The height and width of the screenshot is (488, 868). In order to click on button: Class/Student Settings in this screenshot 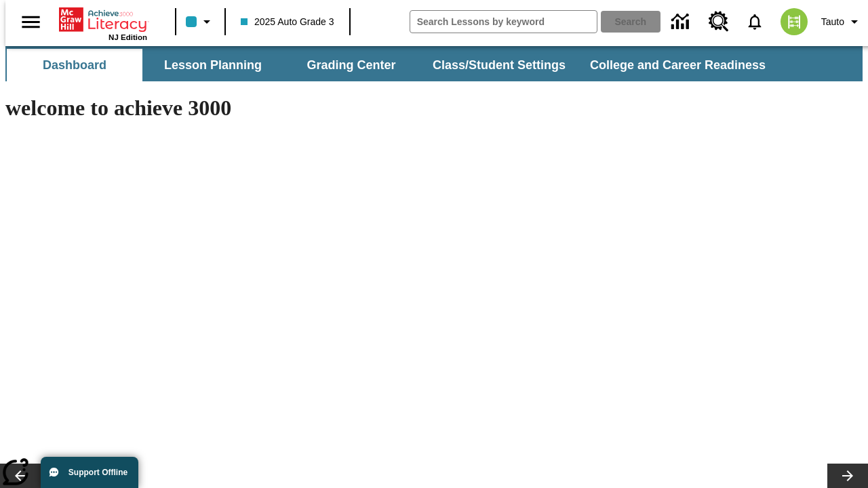, I will do `click(499, 65)`.